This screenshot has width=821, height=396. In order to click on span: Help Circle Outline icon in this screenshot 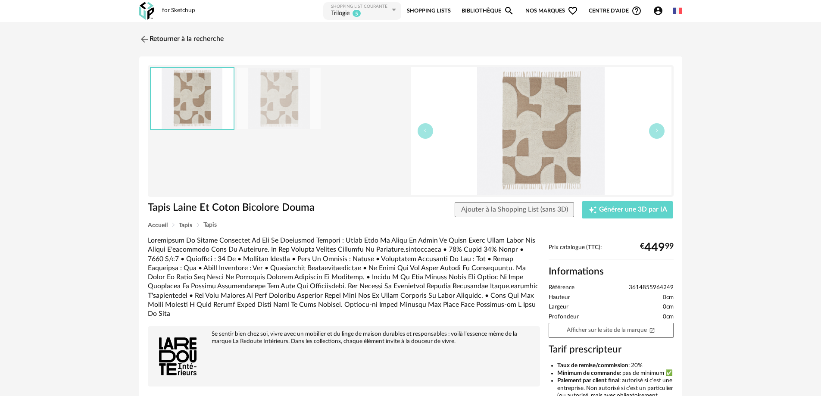, I will do `click(637, 11)`.